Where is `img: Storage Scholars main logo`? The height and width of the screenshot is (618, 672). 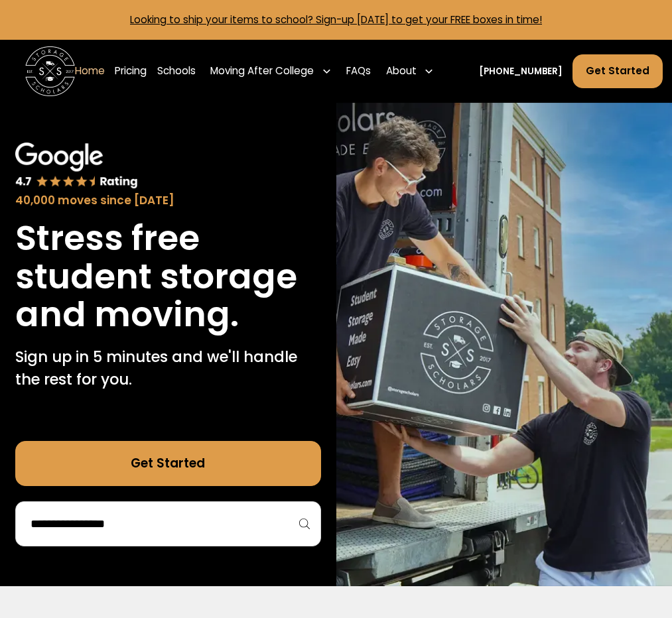
img: Storage Scholars main logo is located at coordinates (51, 71).